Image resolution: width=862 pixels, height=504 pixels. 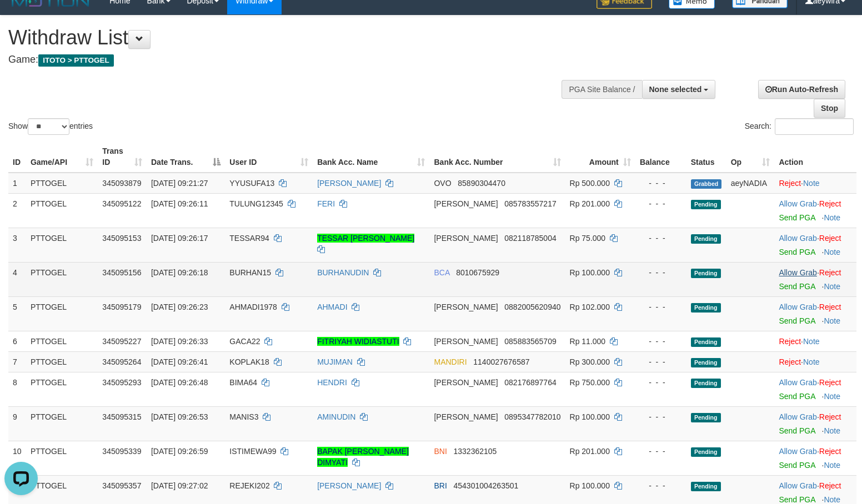 What do you see at coordinates (530, 341) in the screenshot?
I see `span: Copy 085883565709 to clipboard` at bounding box center [530, 341].